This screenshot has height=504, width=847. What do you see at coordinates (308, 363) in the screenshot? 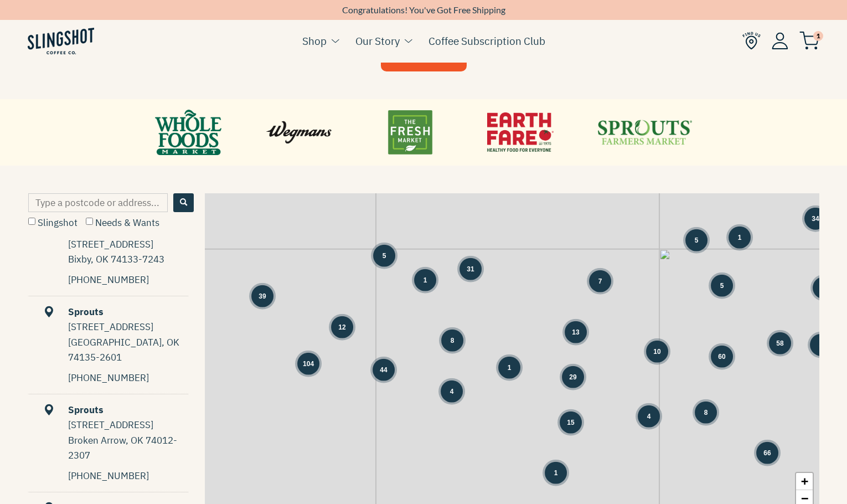
I see `span: 104` at bounding box center [308, 363].